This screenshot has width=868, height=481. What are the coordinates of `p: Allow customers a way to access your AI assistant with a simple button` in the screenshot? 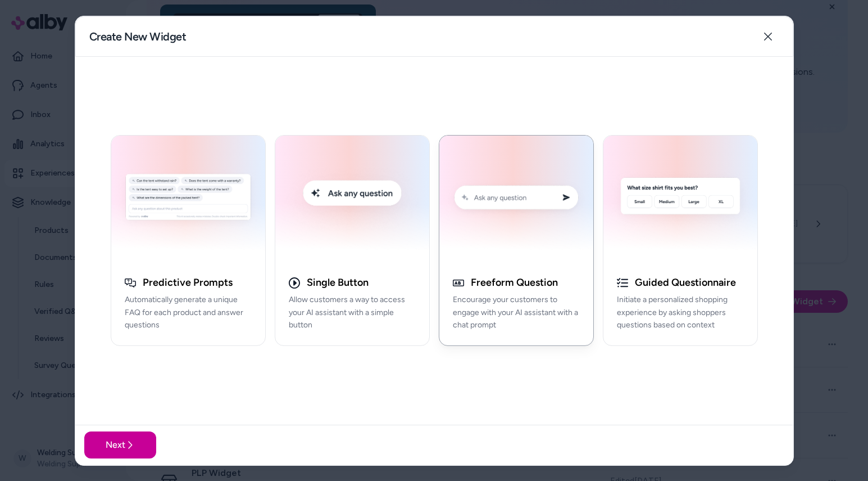 It's located at (352, 313).